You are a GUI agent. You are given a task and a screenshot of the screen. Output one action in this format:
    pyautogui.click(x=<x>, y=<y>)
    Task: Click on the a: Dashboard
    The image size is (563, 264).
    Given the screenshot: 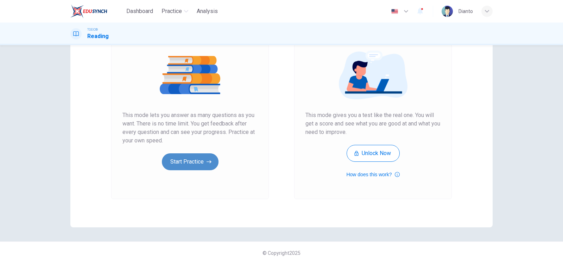 What is the action you would take?
    pyautogui.click(x=140, y=11)
    